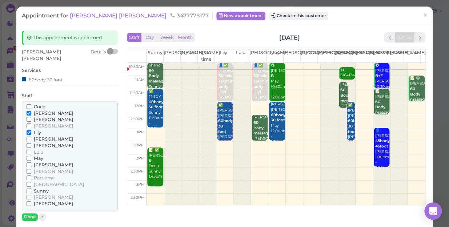 This screenshot has height=227, width=449. What do you see at coordinates (140, 184) in the screenshot?
I see `span: 3pm` at bounding box center [140, 184].